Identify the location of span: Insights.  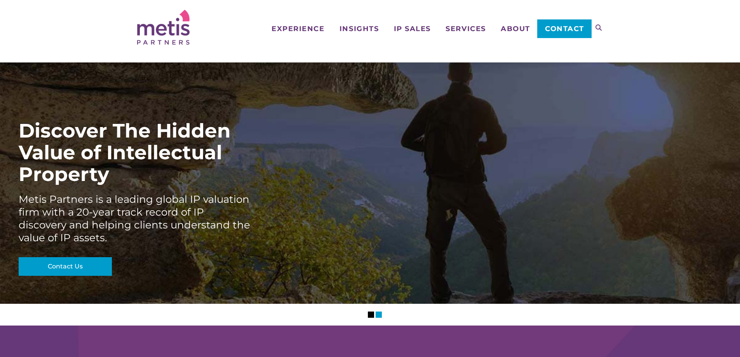
(359, 29).